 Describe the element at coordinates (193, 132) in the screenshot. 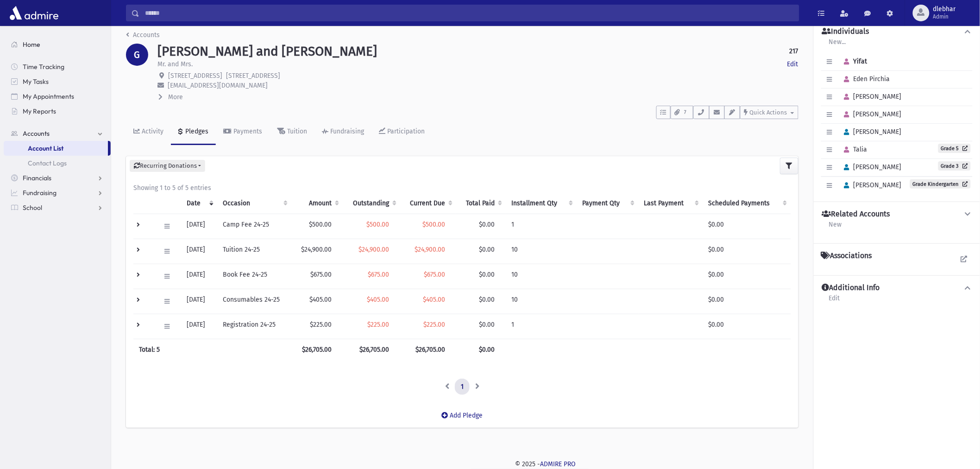

I see `a: Pledges` at that location.